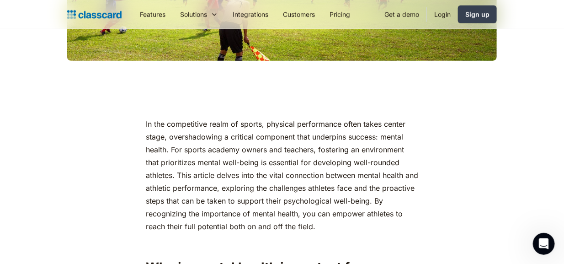 This screenshot has width=564, height=264. What do you see at coordinates (153, 14) in the screenshot?
I see `a: Features` at bounding box center [153, 14].